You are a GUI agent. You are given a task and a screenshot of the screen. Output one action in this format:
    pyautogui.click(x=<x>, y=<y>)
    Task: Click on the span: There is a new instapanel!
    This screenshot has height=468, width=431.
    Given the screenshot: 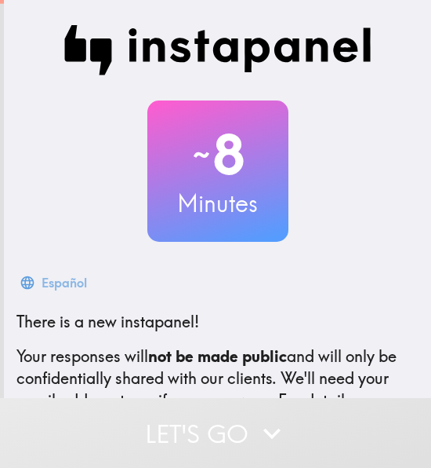 What is the action you would take?
    pyautogui.click(x=107, y=321)
    